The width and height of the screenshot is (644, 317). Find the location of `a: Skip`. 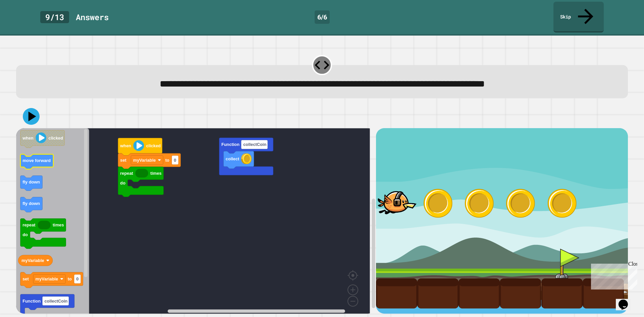

a: Skip is located at coordinates (579, 17).